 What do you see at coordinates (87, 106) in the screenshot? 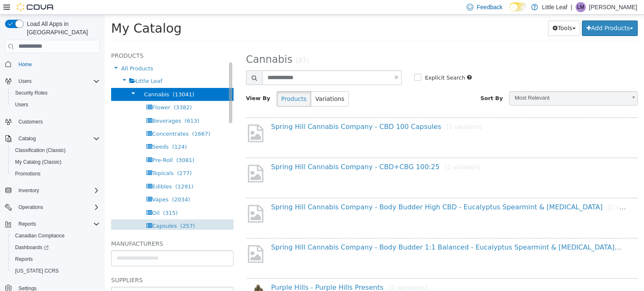
I see `span: (613)` at bounding box center [87, 106].